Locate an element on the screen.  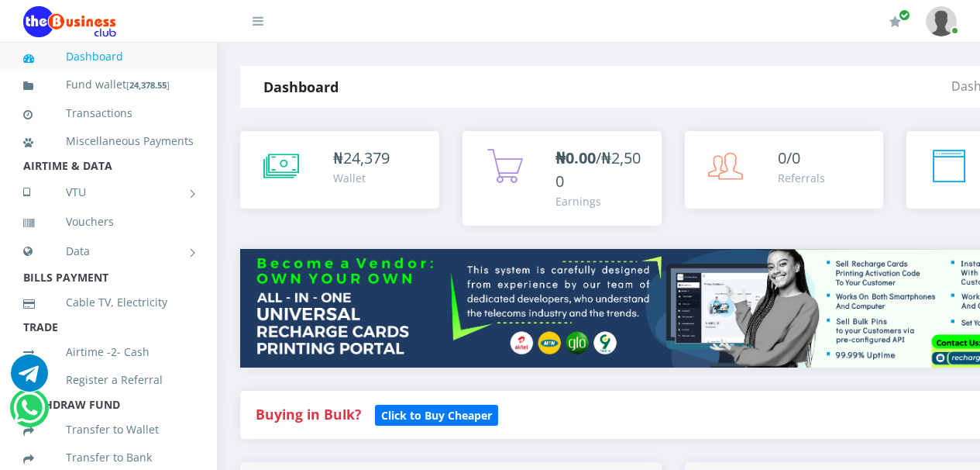
a: Transactions is located at coordinates (108, 113).